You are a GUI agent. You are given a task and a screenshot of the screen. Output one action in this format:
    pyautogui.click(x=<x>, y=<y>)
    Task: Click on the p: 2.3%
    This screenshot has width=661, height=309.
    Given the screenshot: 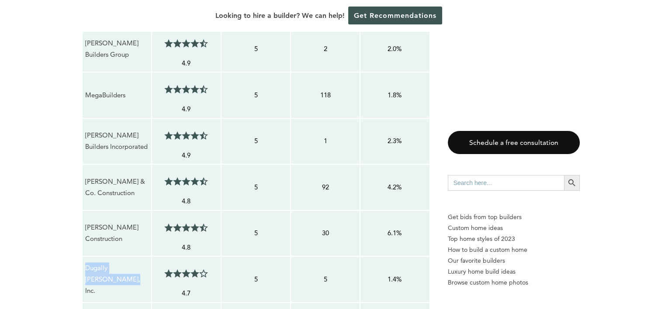 What is the action you would take?
    pyautogui.click(x=394, y=141)
    